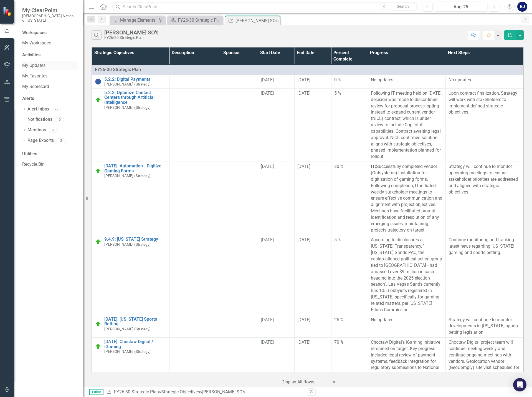 The height and width of the screenshot is (397, 532). Describe the element at coordinates (40, 119) in the screenshot. I see `a: Notifications` at that location.